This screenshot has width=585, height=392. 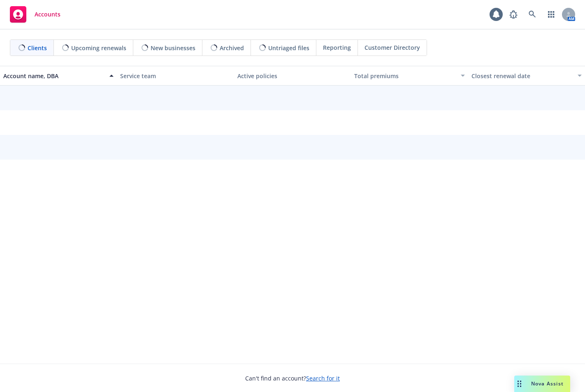 What do you see at coordinates (542, 384) in the screenshot?
I see `button: Nova Assist` at bounding box center [542, 384].